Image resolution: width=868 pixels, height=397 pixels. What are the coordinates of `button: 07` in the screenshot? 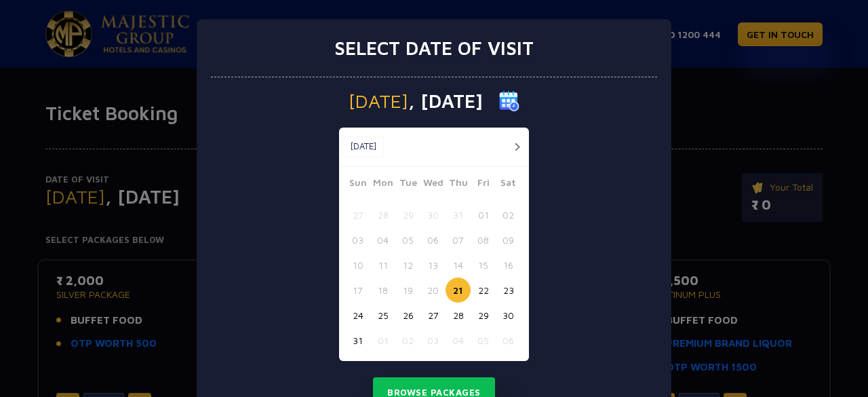 It's located at (457, 239).